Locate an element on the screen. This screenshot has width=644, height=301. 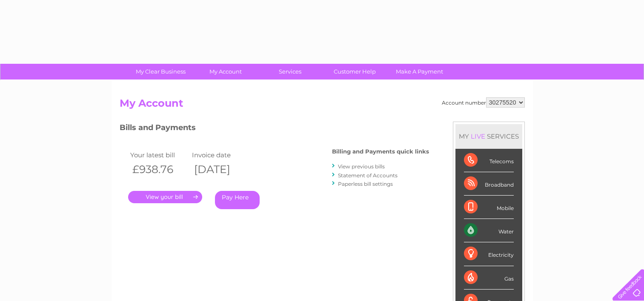
div: Account number is located at coordinates (483, 103).